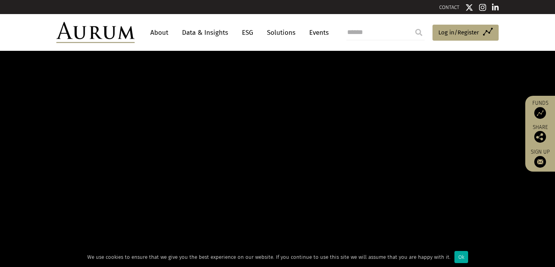 Image resolution: width=555 pixels, height=267 pixels. I want to click on a: Funds, so click(540, 109).